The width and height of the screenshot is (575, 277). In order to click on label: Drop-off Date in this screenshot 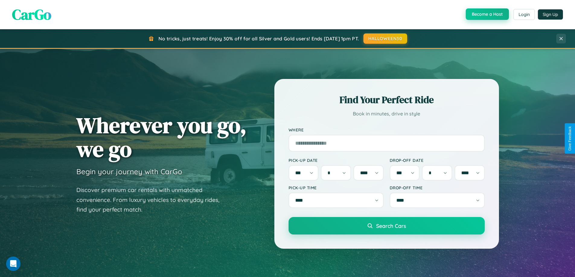, I will do `click(437, 160)`.